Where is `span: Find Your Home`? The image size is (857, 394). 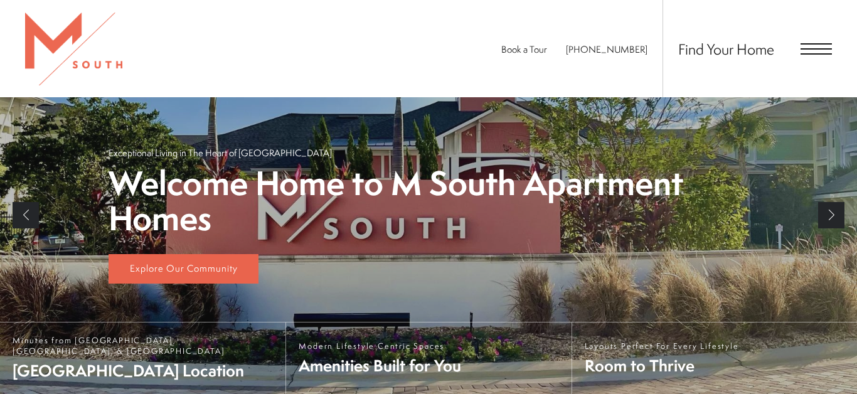 span: Find Your Home is located at coordinates (726, 49).